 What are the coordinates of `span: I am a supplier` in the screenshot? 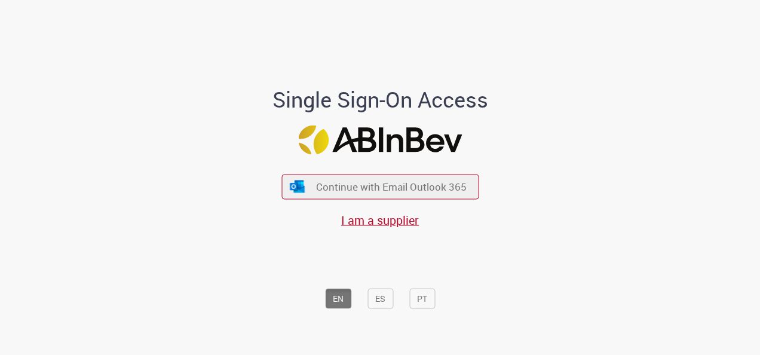 It's located at (380, 219).